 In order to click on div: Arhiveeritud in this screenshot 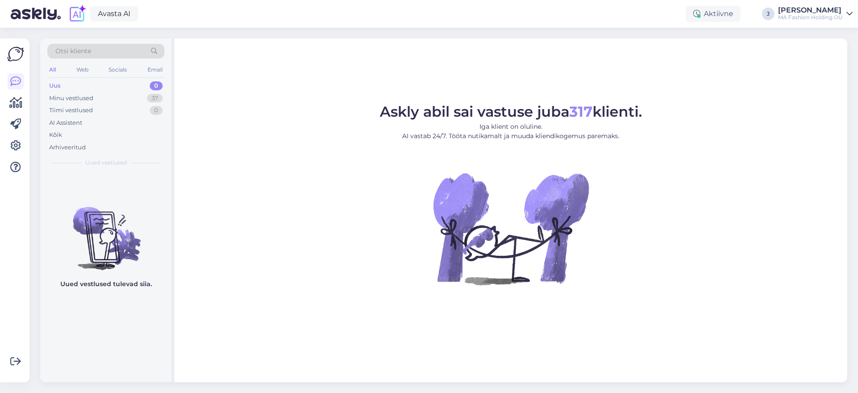, I will do `click(68, 148)`.